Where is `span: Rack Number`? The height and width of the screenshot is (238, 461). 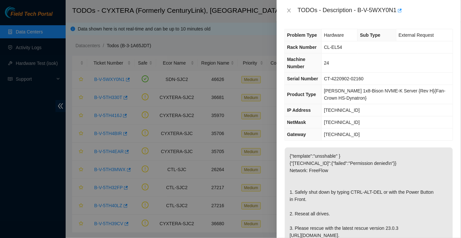
span: Rack Number is located at coordinates (302, 47).